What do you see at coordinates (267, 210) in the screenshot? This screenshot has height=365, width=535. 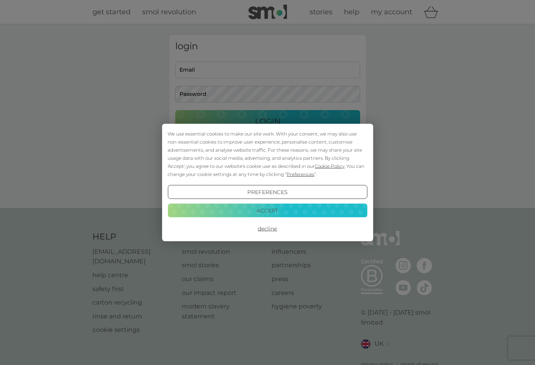 I see `button: Accept` at bounding box center [267, 210].